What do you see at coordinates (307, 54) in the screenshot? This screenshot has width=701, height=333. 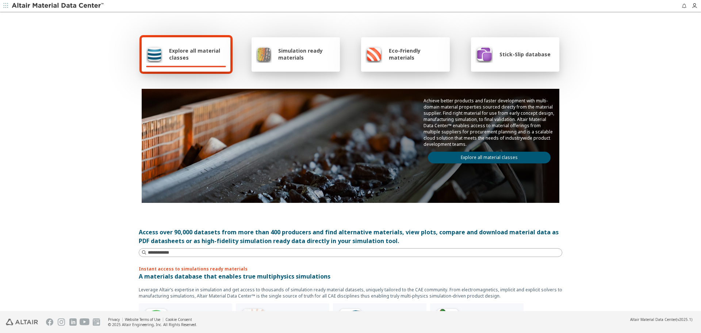 I see `span: Simulation ready materials` at bounding box center [307, 54].